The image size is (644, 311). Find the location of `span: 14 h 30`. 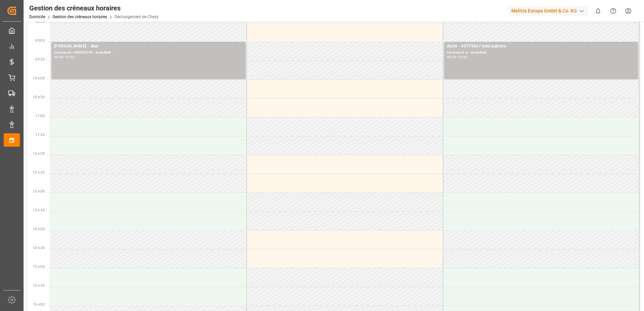

span: 14 h 30 is located at coordinates (39, 248).